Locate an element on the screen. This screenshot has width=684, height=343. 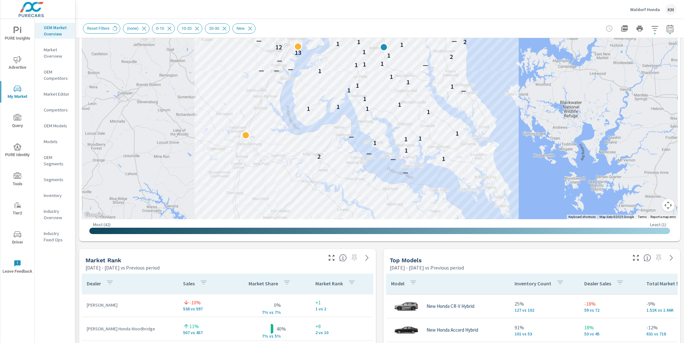
div: OEM Segments is located at coordinates (55, 161).